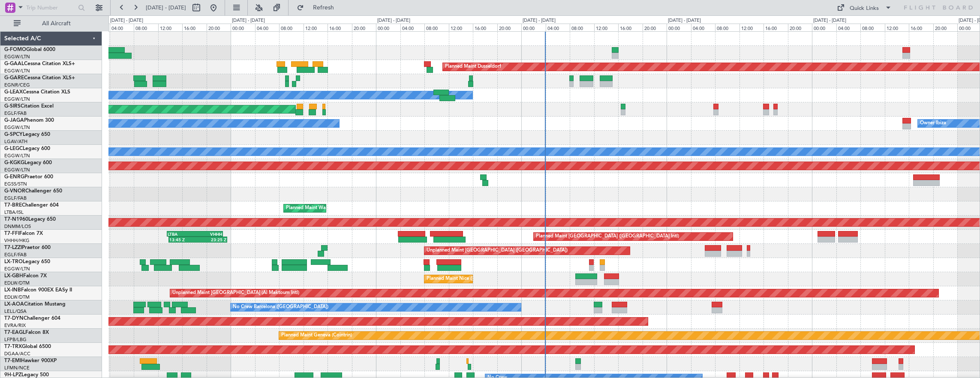 This screenshot has height=378, width=980. I want to click on a: EGNR/CEG, so click(17, 85).